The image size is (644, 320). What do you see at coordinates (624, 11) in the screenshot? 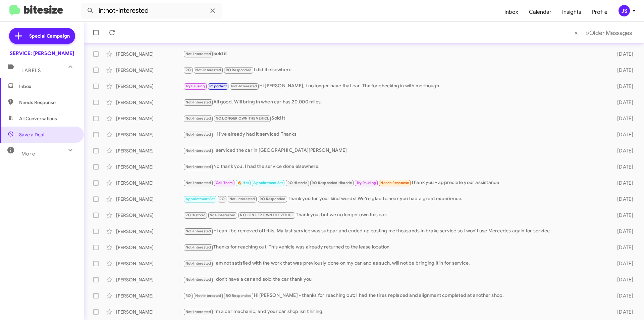
I see `div: JS` at bounding box center [624, 11].